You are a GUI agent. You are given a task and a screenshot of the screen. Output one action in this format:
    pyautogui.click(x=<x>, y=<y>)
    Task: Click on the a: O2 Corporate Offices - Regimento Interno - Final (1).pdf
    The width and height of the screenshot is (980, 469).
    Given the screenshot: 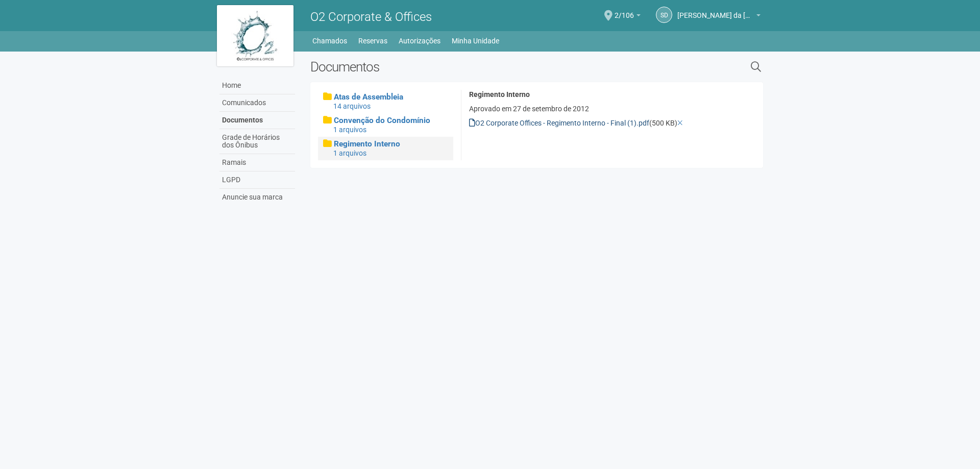 What is the action you would take?
    pyautogui.click(x=559, y=123)
    